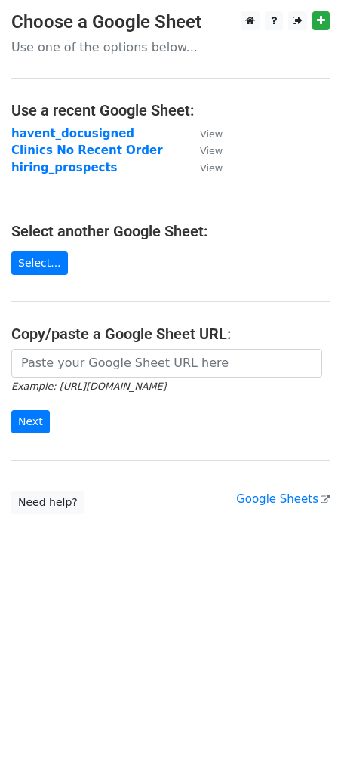  I want to click on strong: hiring_prospects, so click(64, 168).